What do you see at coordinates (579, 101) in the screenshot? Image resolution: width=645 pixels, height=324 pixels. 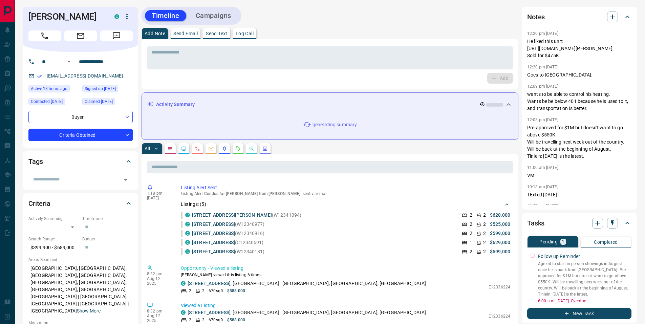 I see `p: wants to be able to control his heating. Wants be be below 401 because he is used to it, and tran...` at bounding box center [579, 101].